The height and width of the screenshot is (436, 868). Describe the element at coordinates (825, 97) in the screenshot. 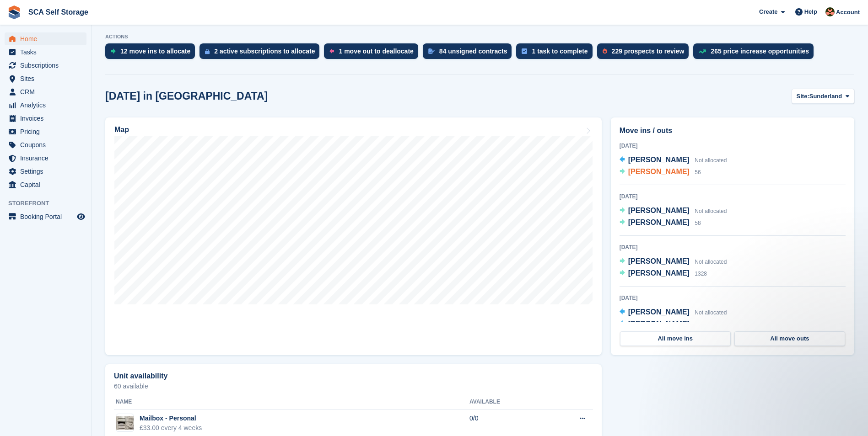

I see `span: Sunderland` at that location.